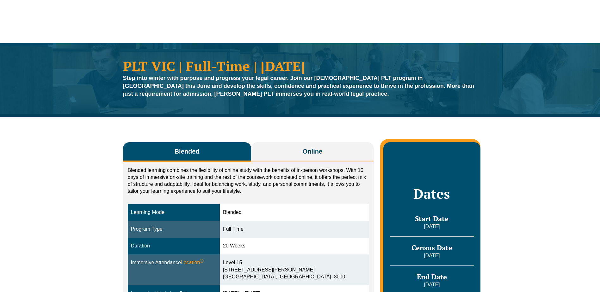  Describe the element at coordinates (432, 277) in the screenshot. I see `span: End Date` at that location.